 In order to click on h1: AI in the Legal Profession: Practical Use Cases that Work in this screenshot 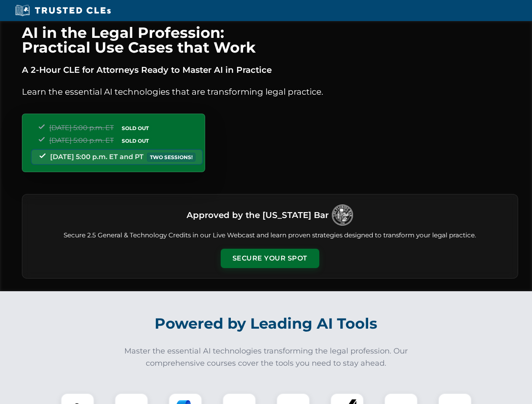, I will do `click(270, 40)`.